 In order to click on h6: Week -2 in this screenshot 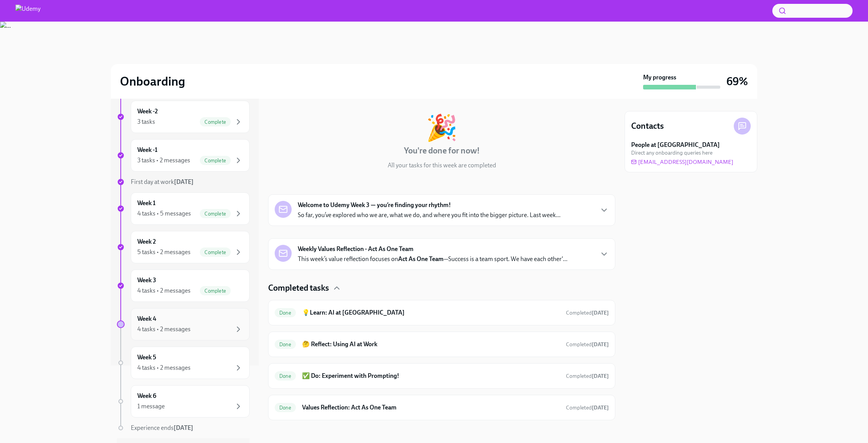, I will do `click(147, 111)`.